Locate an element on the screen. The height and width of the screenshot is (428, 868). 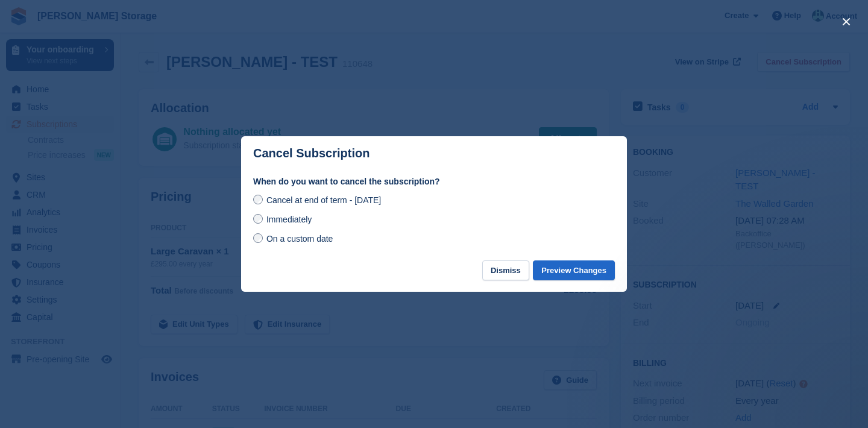
p: Cancel Subscription is located at coordinates (311, 153).